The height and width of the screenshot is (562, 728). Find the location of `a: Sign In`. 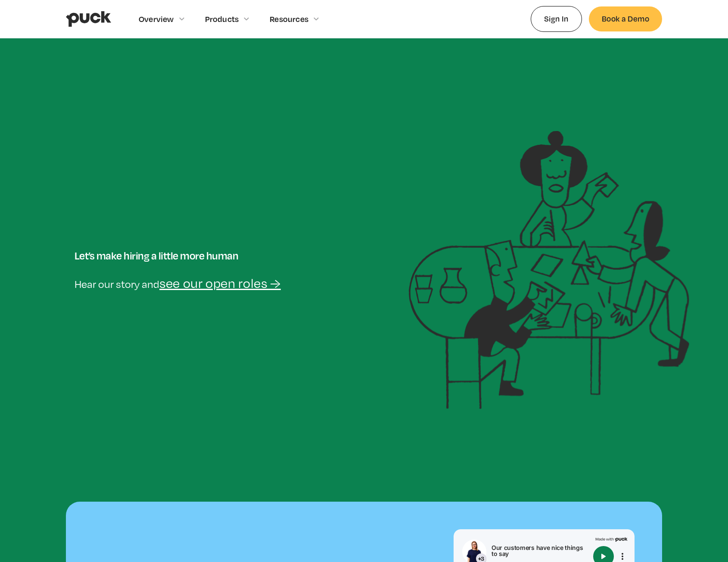

a: Sign In is located at coordinates (556, 18).